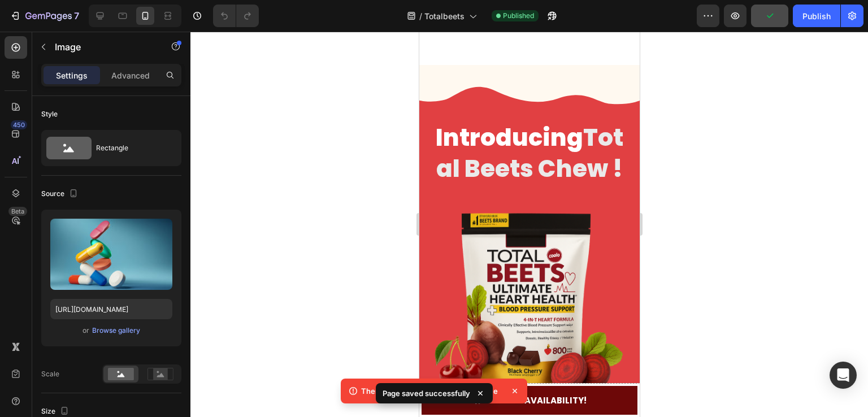 This screenshot has height=417, width=868. What do you see at coordinates (72, 75) in the screenshot?
I see `p: Settings` at bounding box center [72, 75].